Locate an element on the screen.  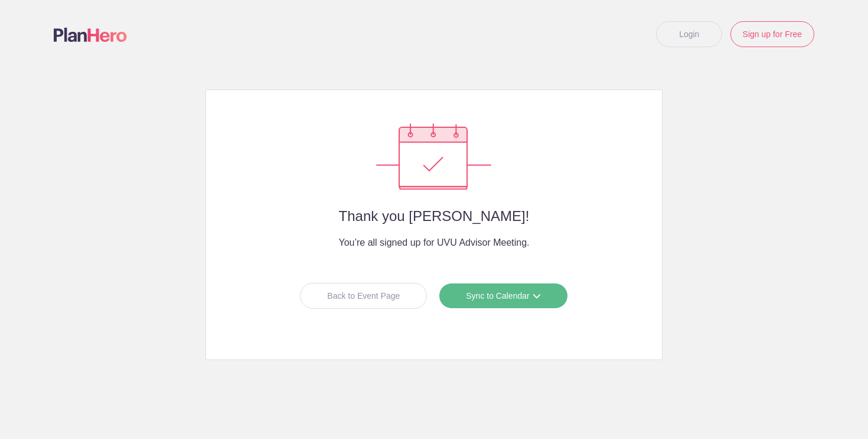
a: Login is located at coordinates (689, 34).